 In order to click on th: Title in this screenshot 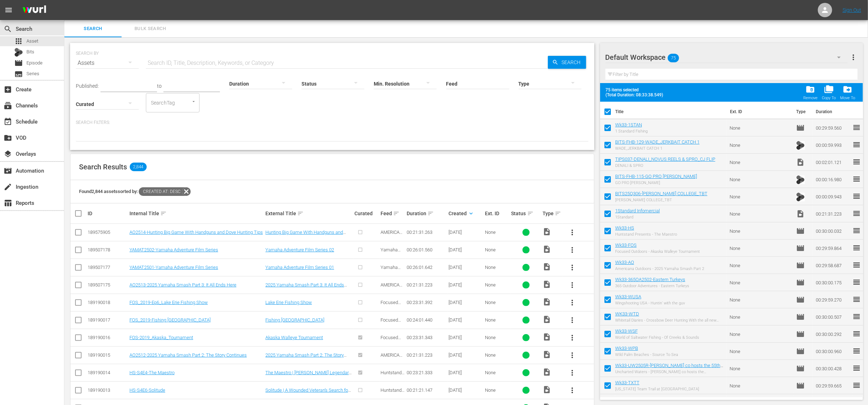, I will do `click(671, 112)`.